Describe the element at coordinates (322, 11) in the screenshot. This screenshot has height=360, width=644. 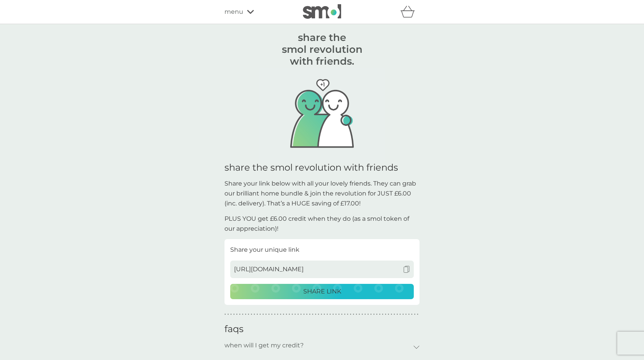
I see `img: smol` at that location.